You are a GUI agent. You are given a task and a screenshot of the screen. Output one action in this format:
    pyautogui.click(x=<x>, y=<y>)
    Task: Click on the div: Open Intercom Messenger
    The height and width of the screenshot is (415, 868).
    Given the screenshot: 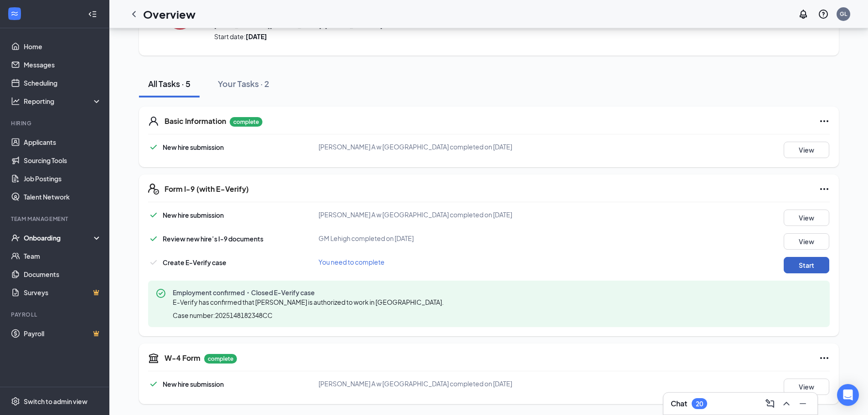 What is the action you would take?
    pyautogui.click(x=848, y=395)
    